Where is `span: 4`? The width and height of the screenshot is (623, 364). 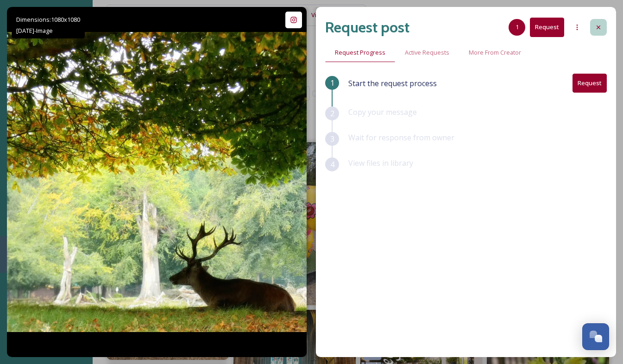
span: 4 is located at coordinates (332, 164).